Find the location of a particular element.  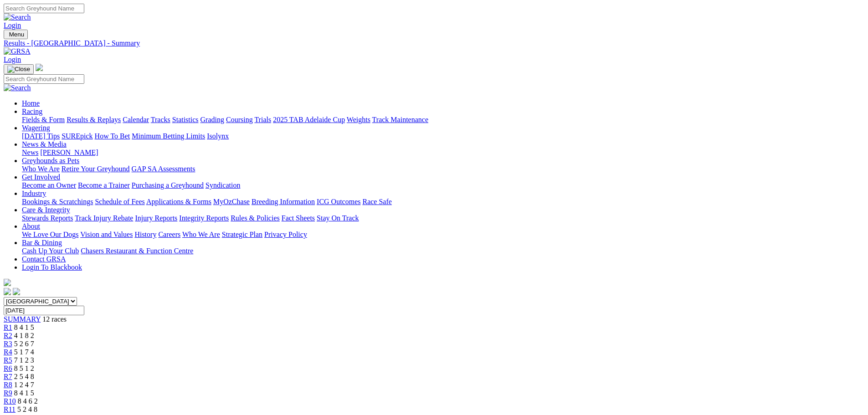

a: R11 is located at coordinates (10, 409).